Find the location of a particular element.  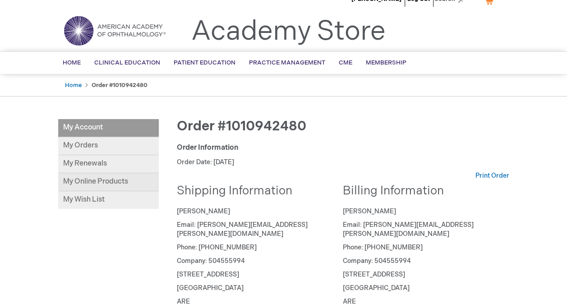

span: Order #1010942480 is located at coordinates (241, 126).